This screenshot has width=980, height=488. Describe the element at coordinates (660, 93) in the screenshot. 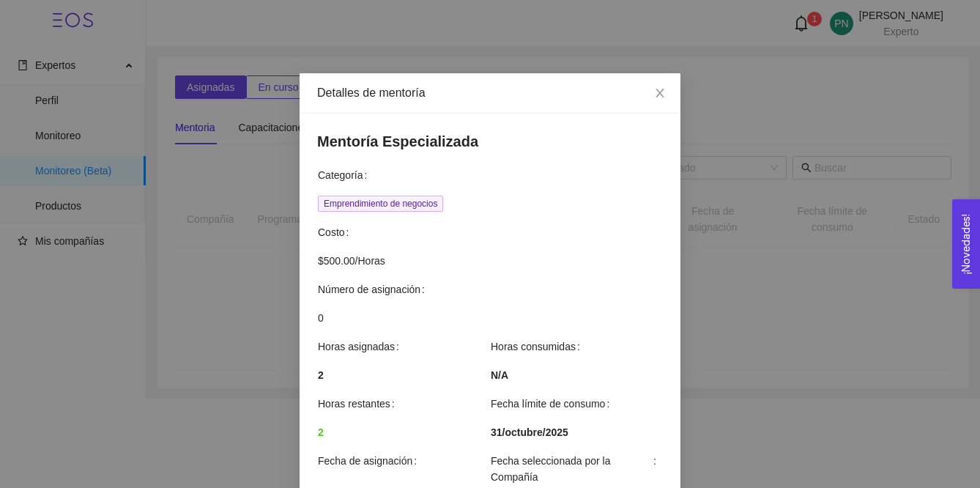

I see `span: close` at that location.